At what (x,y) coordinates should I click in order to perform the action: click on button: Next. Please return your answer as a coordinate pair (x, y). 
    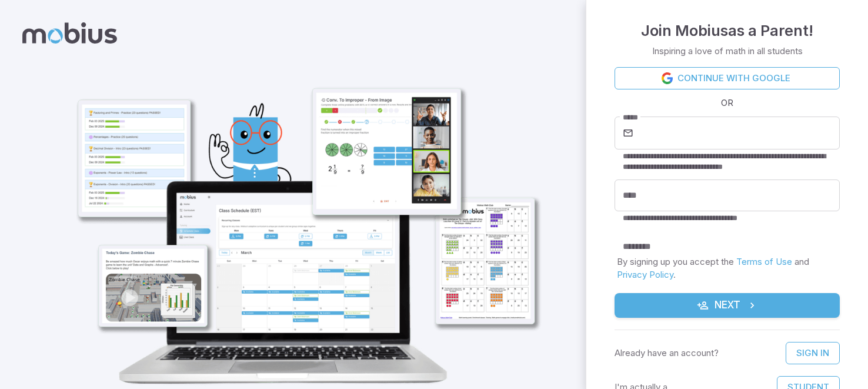
    Looking at the image, I should click on (727, 306).